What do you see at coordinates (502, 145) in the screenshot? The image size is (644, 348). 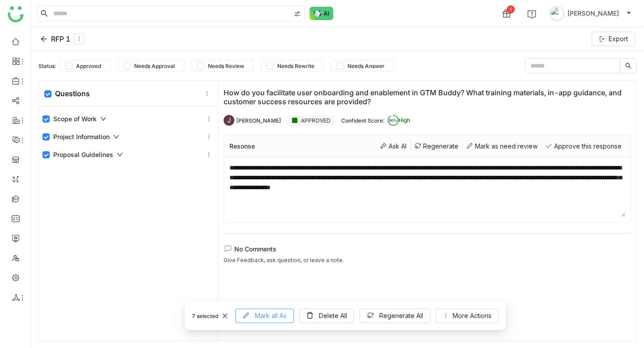 I see `div: Mark as need review` at bounding box center [502, 145].